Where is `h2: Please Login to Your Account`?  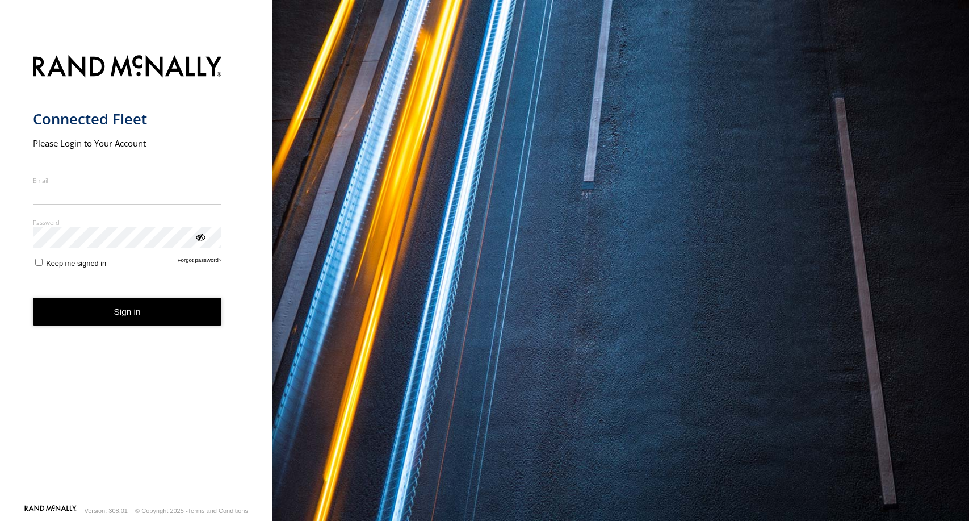
h2: Please Login to Your Account is located at coordinates (127, 143).